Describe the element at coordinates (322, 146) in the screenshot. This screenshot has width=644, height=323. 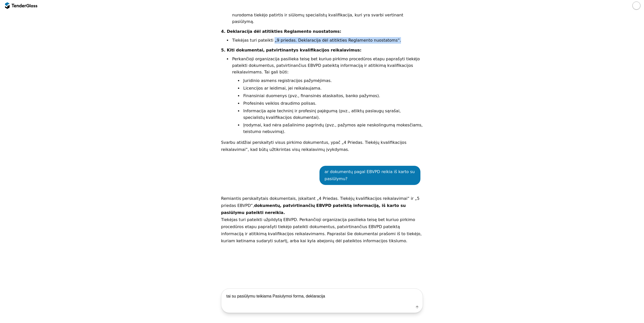
I see `p: Svarbu atidžiai perskaityti visus pirkimo dokumentus, ypač „4 Priedas. Tiekėjų kvalifikacijos rei...` at that location.